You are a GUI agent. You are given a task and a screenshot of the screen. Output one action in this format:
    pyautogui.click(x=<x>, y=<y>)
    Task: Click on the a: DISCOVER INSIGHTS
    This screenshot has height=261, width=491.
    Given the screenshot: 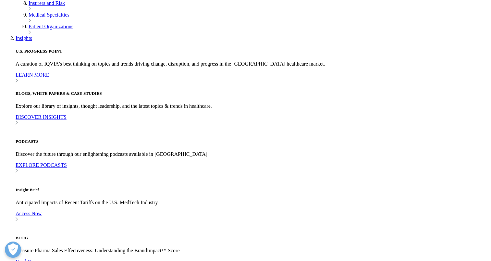 What is the action you would take?
    pyautogui.click(x=252, y=120)
    